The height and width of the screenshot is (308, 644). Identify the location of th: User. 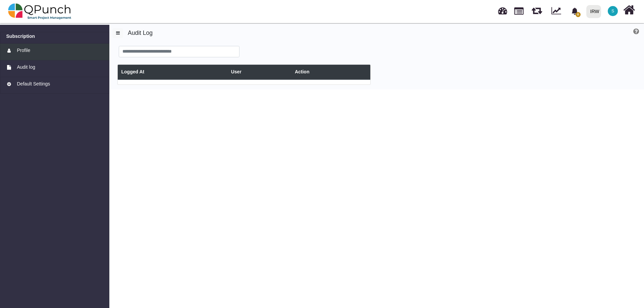
(259, 72).